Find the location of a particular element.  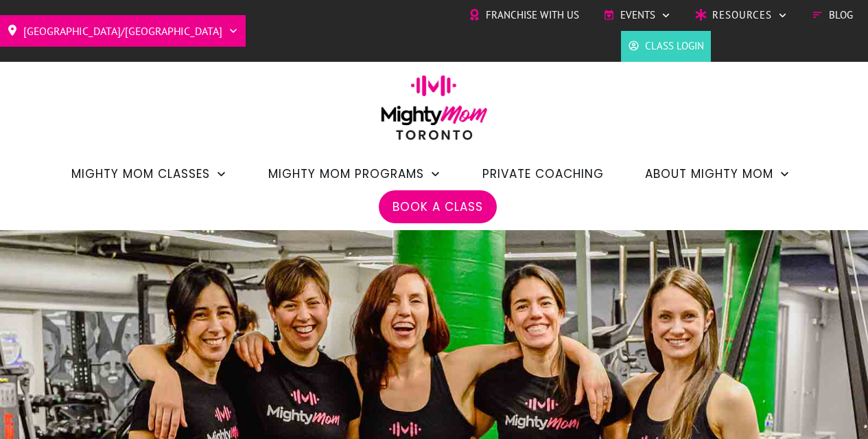

span: Class Login is located at coordinates (675, 46).